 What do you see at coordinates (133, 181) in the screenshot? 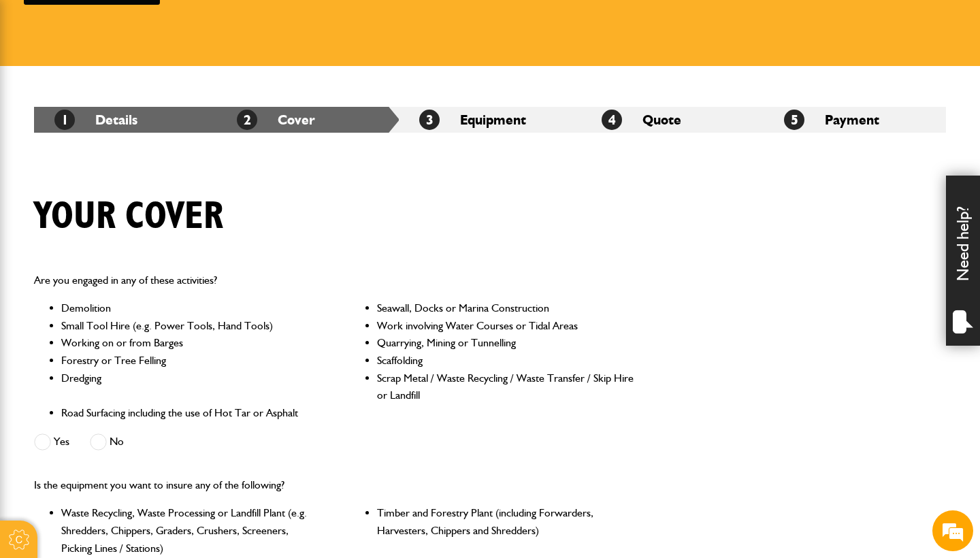
I see `input: Enter your email address` at bounding box center [133, 181].